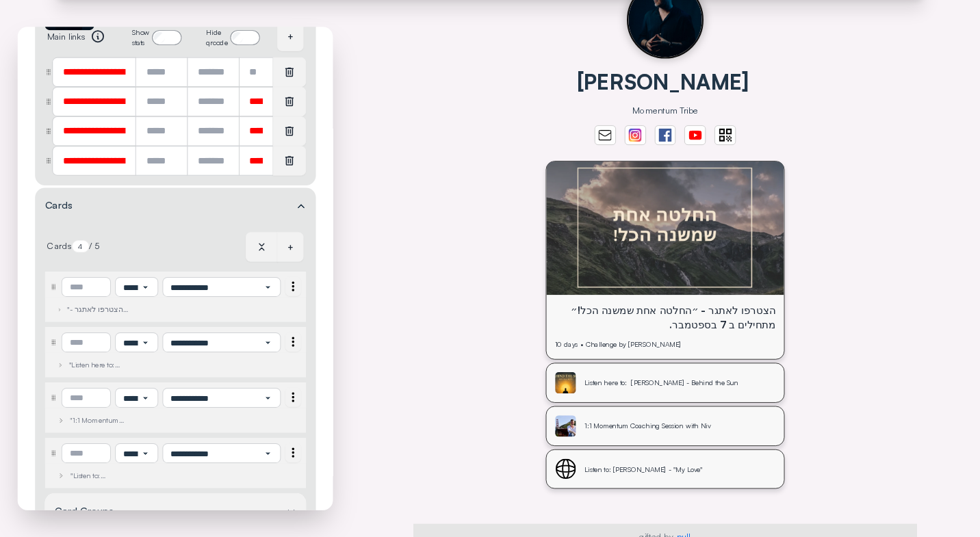 This screenshot has height=537, width=980. What do you see at coordinates (175, 512) in the screenshot?
I see `summary: Card Groups` at bounding box center [175, 512].